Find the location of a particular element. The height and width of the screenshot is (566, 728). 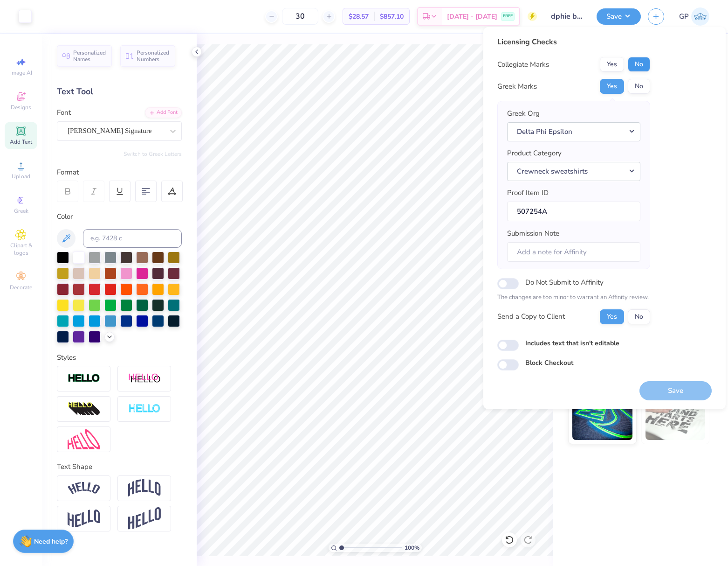

input: e.g. 7428 c is located at coordinates (132, 238).